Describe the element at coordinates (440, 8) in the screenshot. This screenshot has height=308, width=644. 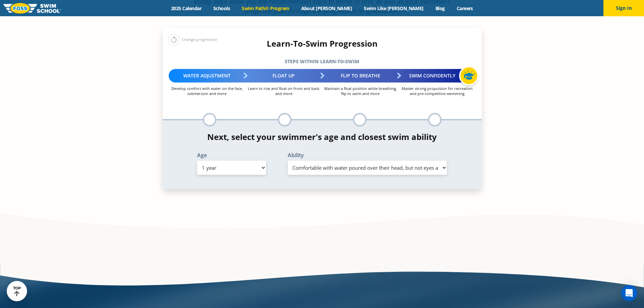
I see `a: Blog` at that location.